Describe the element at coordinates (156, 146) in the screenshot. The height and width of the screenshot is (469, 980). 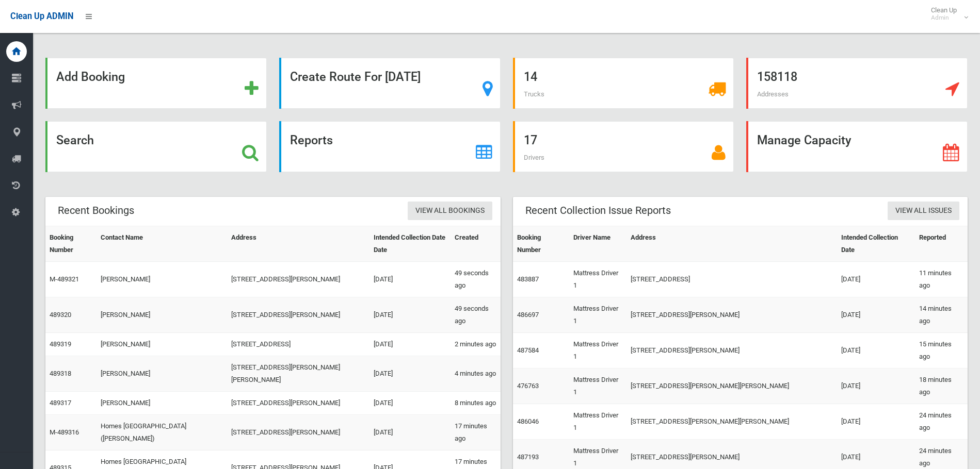
I see `a: Search` at that location.